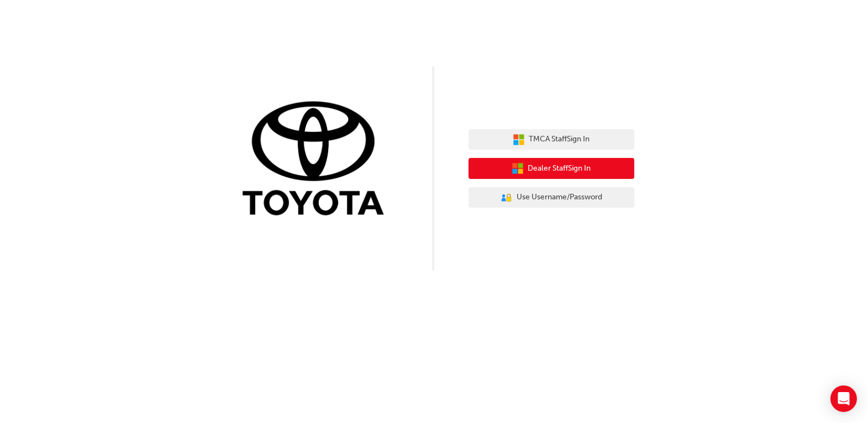  Describe the element at coordinates (551, 140) in the screenshot. I see `button: TMCA StaffSign In` at that location.